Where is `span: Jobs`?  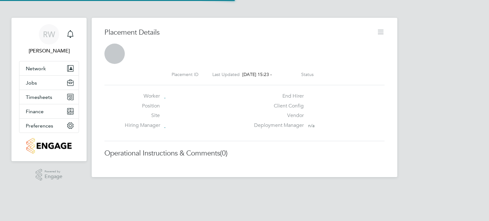
span: Jobs is located at coordinates (31, 83).